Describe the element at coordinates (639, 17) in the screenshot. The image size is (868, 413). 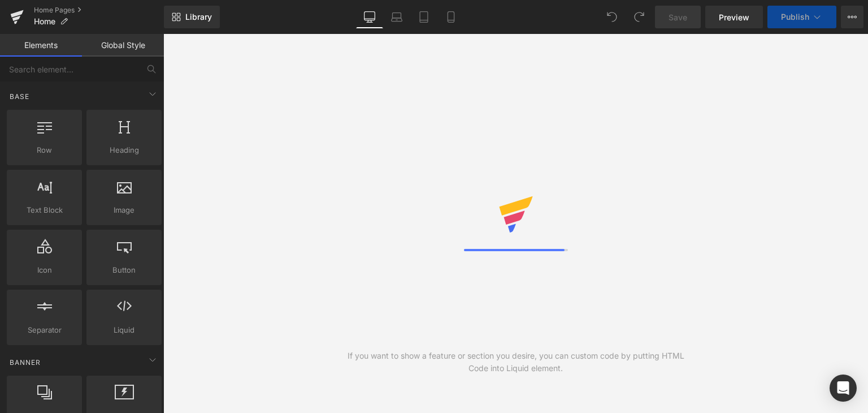
I see `button: Redo` at that location.